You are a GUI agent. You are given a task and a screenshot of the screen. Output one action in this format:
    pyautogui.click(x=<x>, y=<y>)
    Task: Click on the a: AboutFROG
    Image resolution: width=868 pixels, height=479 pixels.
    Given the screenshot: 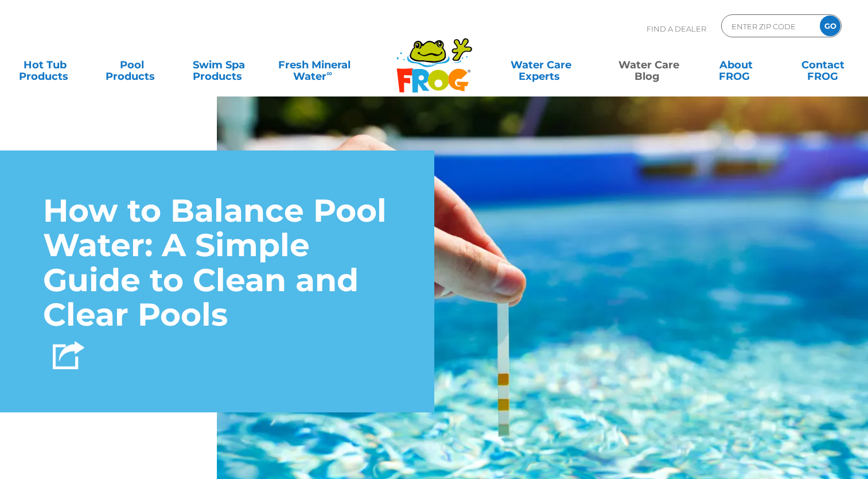 What is the action you would take?
    pyautogui.click(x=736, y=65)
    